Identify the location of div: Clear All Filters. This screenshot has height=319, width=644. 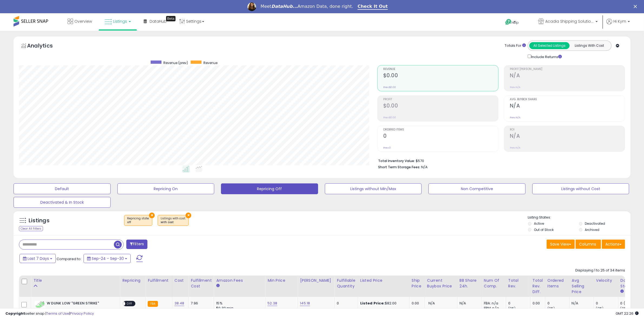
(31, 229).